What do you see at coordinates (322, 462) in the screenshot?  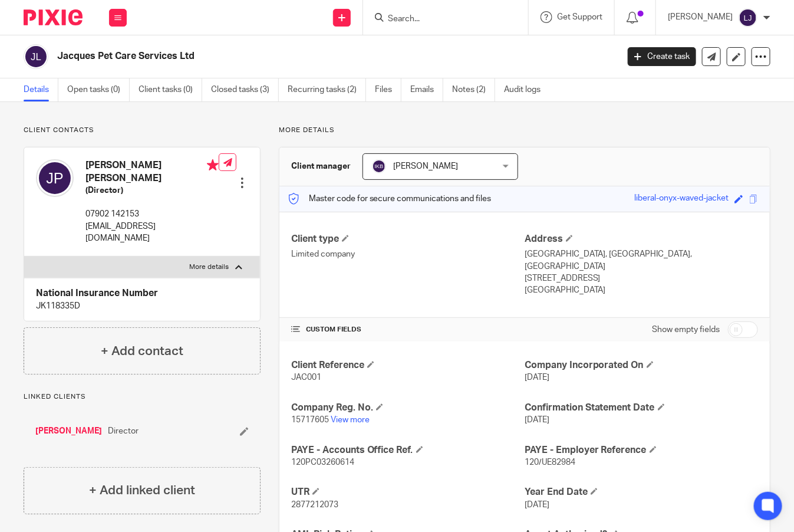 I see `span: 120PC03260614` at bounding box center [322, 462].